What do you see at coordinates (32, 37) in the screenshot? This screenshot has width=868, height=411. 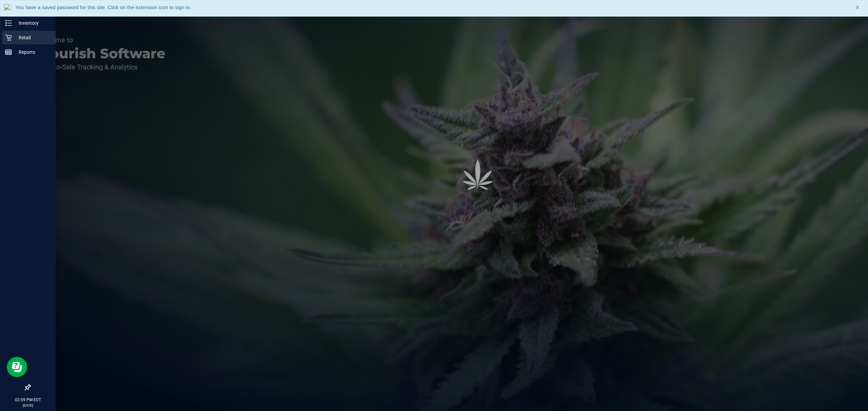 I see `p: Retail` at bounding box center [32, 37].